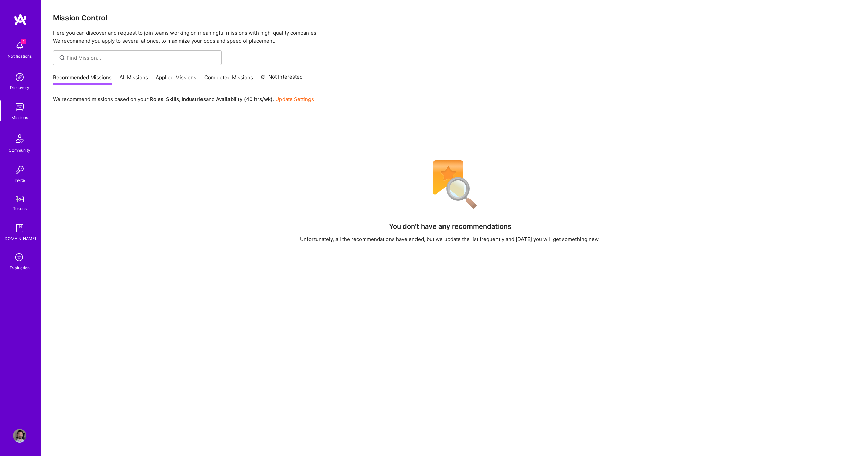 The image size is (859, 456). Describe the element at coordinates (20, 436) in the screenshot. I see `a: User Avatar` at that location.